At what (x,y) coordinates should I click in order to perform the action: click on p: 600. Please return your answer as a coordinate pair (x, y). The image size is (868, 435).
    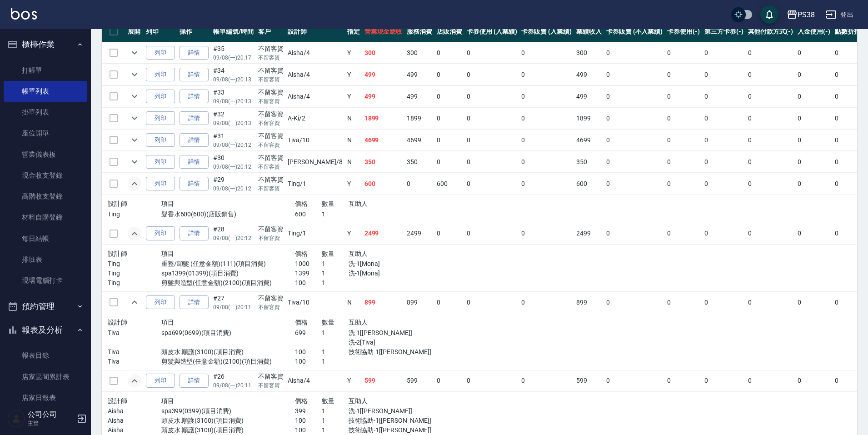
    Looking at the image, I should click on (308, 214).